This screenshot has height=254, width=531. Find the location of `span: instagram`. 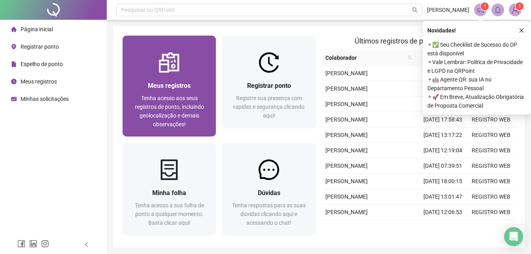

span: instagram is located at coordinates (45, 244).